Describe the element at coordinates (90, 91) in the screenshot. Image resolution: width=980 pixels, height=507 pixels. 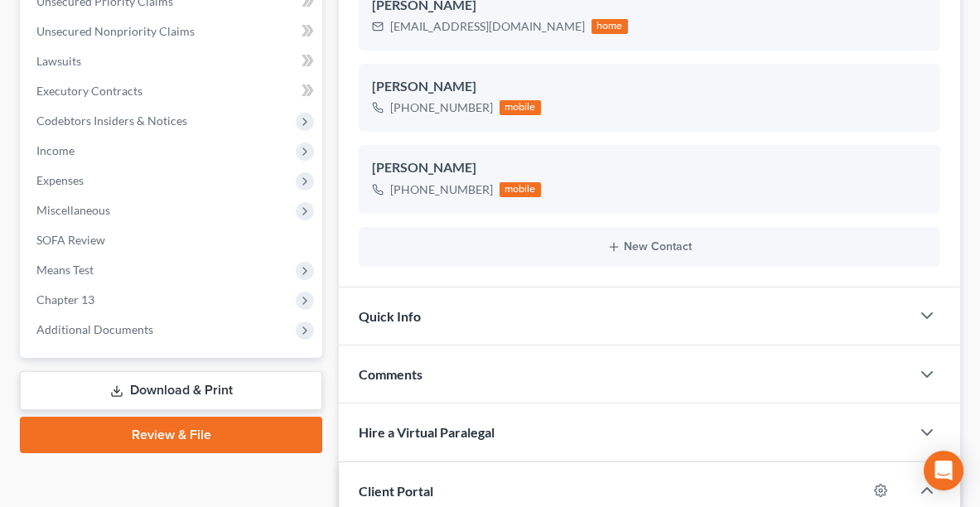
I see `span: Executory Contracts` at that location.